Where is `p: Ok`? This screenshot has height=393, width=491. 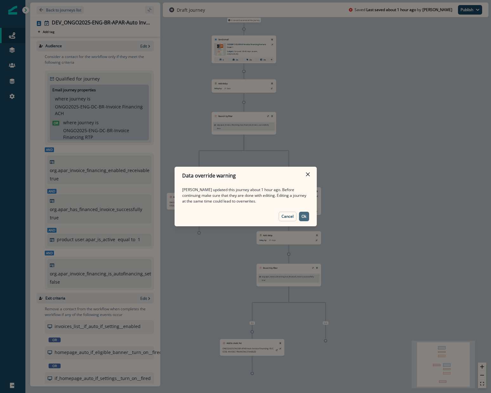
p: Ok is located at coordinates (303, 217).